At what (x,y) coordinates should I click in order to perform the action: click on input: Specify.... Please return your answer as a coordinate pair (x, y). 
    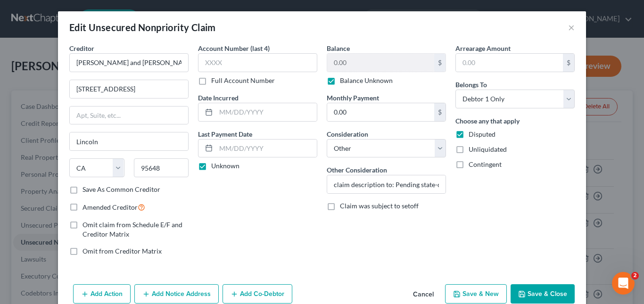
    Looking at the image, I should click on (386, 185).